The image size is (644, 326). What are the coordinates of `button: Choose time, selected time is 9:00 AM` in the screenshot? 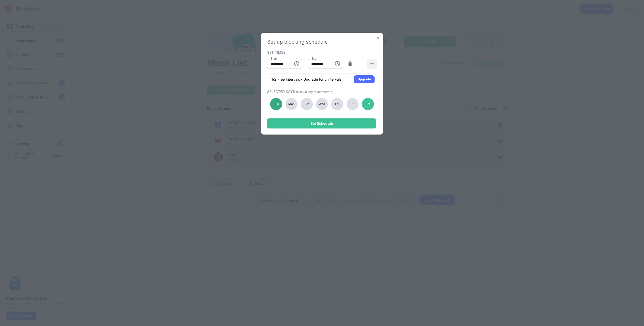 It's located at (297, 64).